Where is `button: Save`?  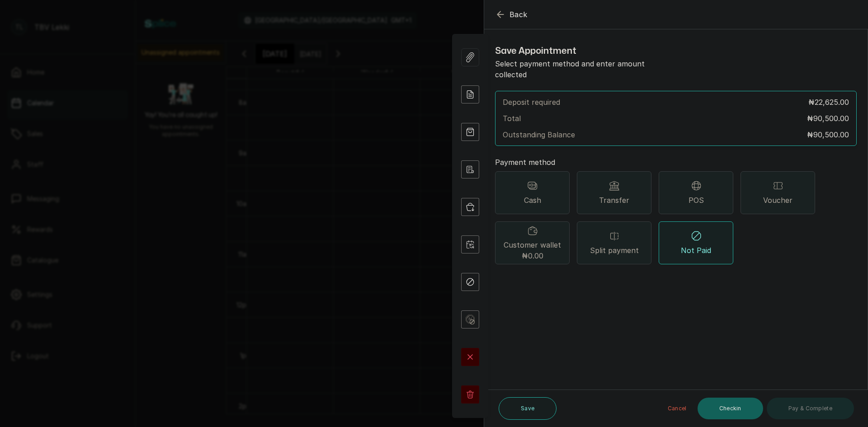
button: Save is located at coordinates (528, 408).